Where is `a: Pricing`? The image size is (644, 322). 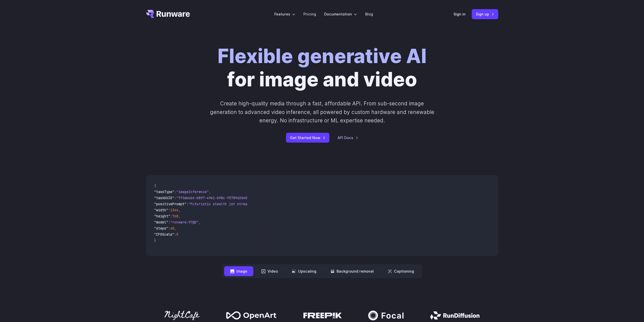 a: Pricing is located at coordinates (310, 14).